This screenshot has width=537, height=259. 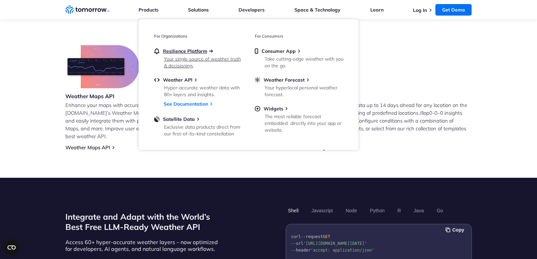 I want to click on img: plus-circle.svg, so click(x=257, y=109).